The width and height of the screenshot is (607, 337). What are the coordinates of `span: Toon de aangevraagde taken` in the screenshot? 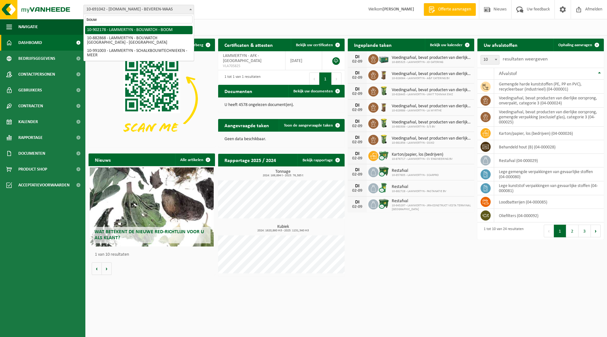 It's located at (308, 125).